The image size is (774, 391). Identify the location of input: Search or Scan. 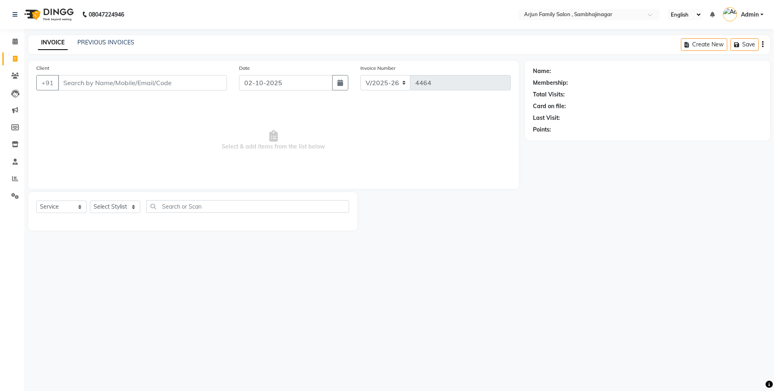
(248, 206).